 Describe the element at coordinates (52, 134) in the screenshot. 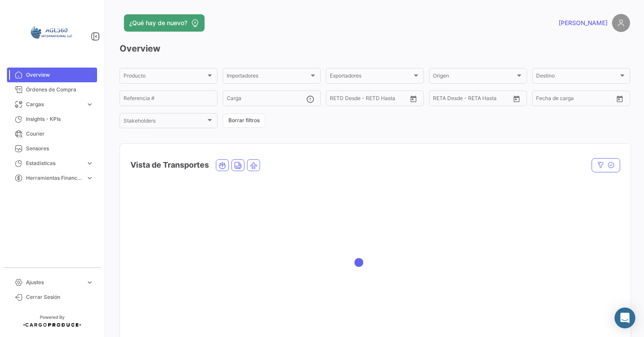

I see `a: Courier` at that location.